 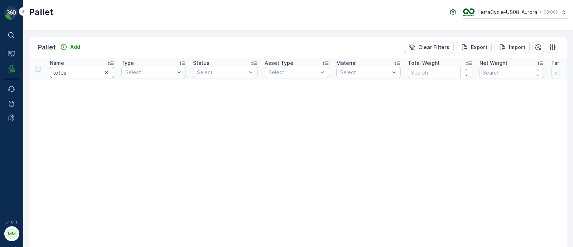 I want to click on button: Export, so click(x=474, y=47).